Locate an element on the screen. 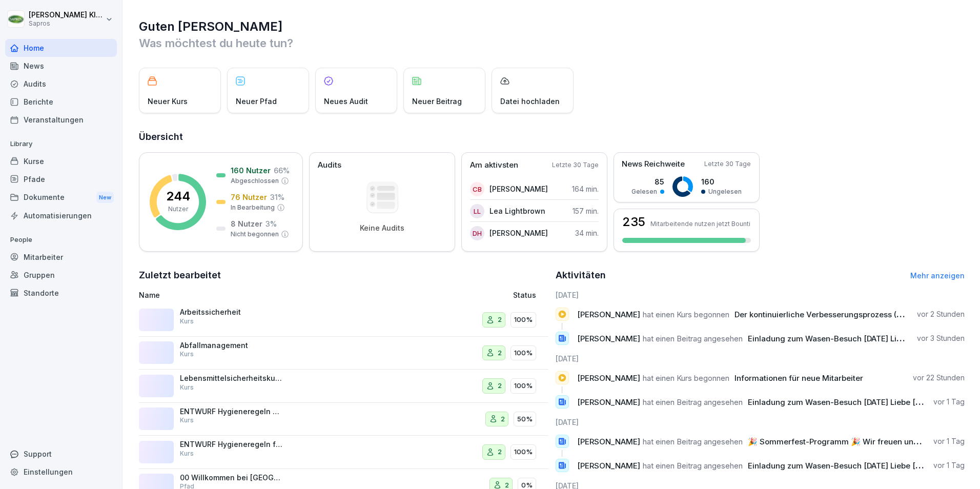 This screenshot has width=980, height=489. p: Neuer Kurs is located at coordinates (168, 101).